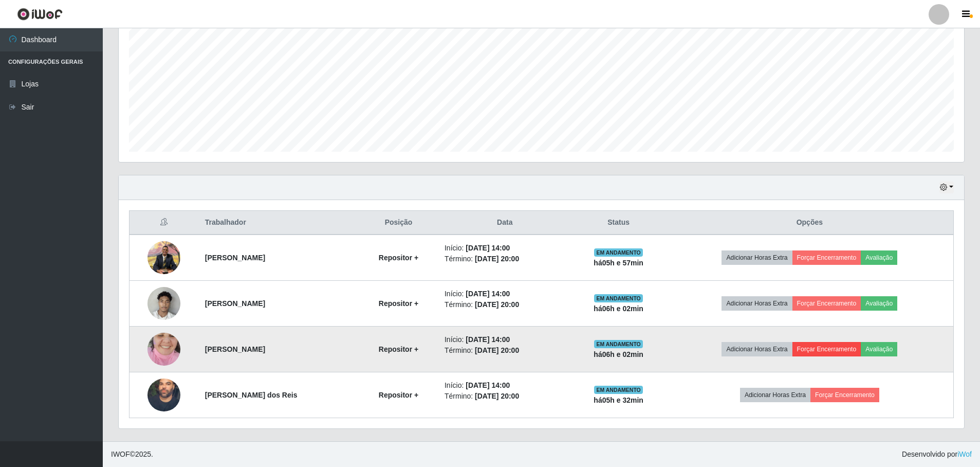 The width and height of the screenshot is (980, 467). What do you see at coordinates (40, 14) in the screenshot?
I see `img: CoreUI Logo` at bounding box center [40, 14].